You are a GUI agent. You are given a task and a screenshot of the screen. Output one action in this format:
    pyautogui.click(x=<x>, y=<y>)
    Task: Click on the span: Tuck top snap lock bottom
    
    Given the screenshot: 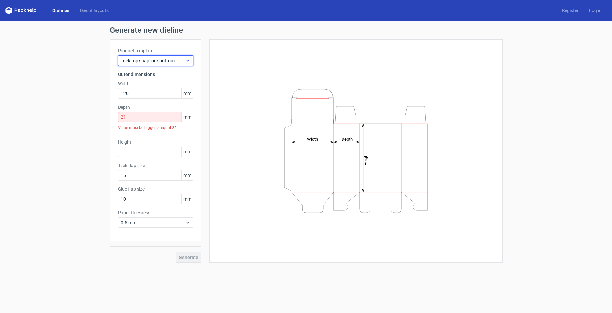 What is the action you would take?
    pyautogui.click(x=153, y=61)
    